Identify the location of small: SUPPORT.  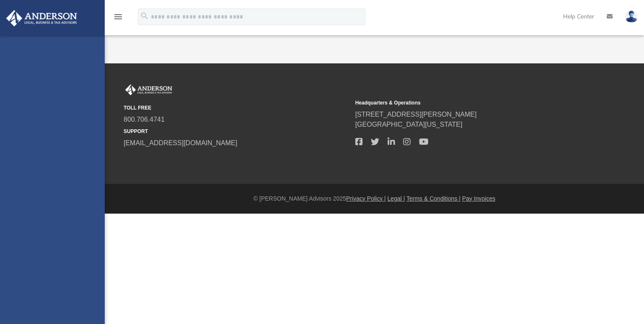
(236, 131).